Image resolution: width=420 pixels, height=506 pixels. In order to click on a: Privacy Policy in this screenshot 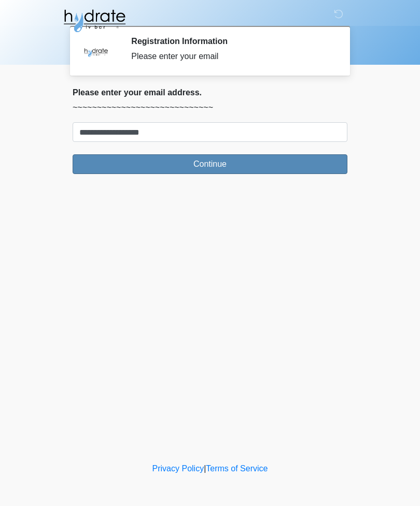, I will do `click(178, 468)`.